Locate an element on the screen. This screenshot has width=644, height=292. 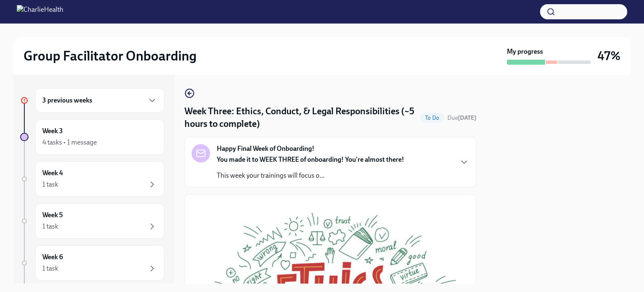
div: 3 previous weeks is located at coordinates (100, 101).